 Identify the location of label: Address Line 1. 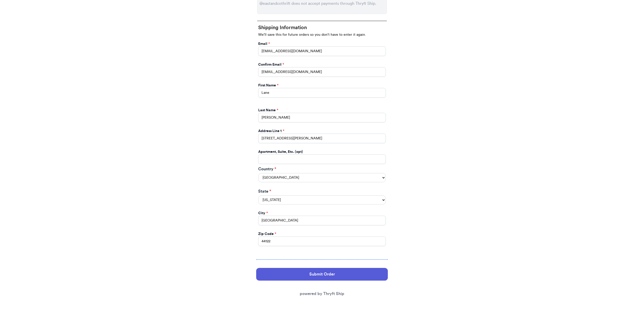
(271, 131).